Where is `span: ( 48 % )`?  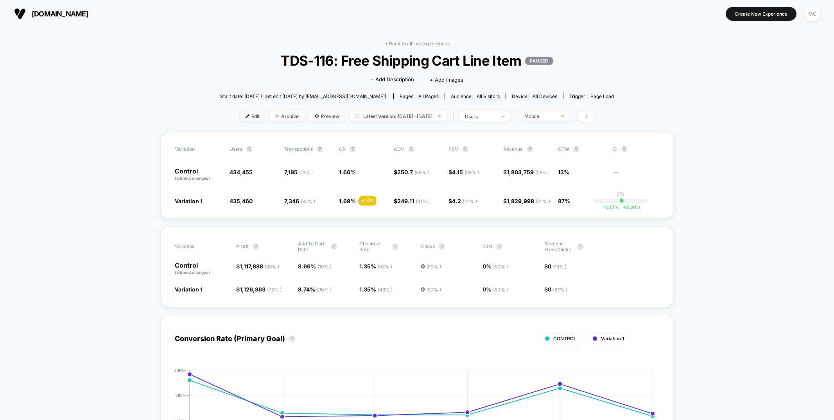
span: ( 48 % ) is located at coordinates (385, 290).